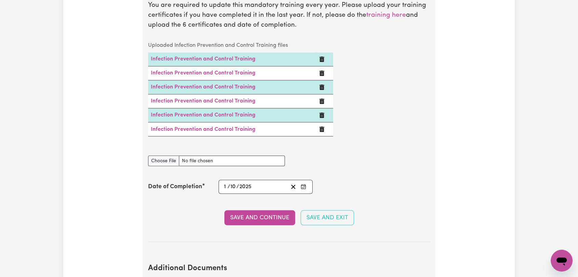  I want to click on p: You are required to update this mandatory training every year. Please upload your training certif..., so click(289, 15).